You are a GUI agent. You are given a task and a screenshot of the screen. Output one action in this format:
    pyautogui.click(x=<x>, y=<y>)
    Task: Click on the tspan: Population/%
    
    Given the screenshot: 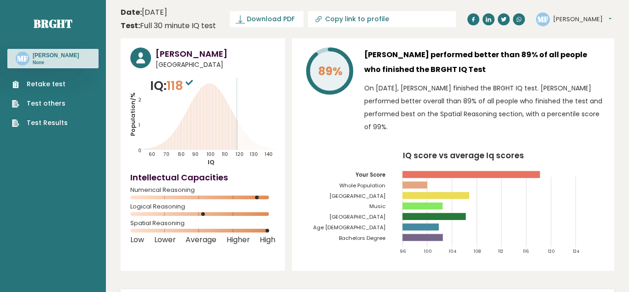 What is the action you would take?
    pyautogui.click(x=133, y=114)
    